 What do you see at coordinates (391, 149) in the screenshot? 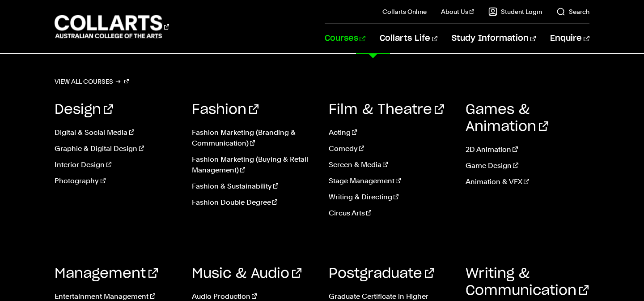
I see `a: Comedy` at bounding box center [391, 149].